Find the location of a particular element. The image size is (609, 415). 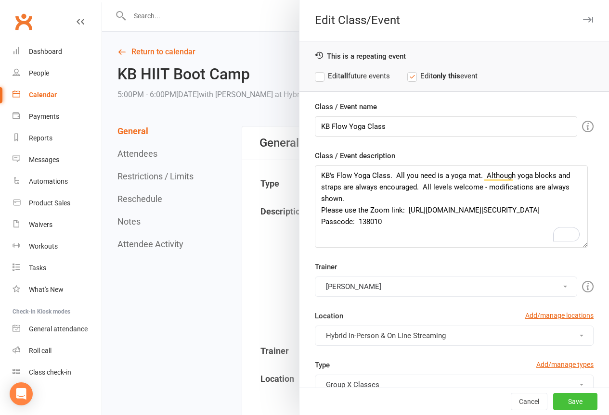

label: Edit event is located at coordinates (442, 76).